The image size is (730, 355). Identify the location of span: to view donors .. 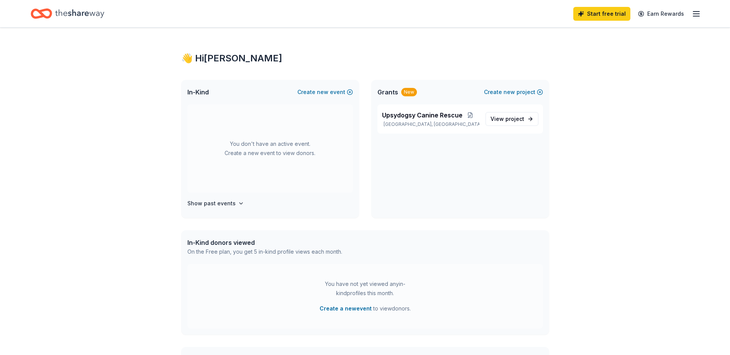
(365, 308).